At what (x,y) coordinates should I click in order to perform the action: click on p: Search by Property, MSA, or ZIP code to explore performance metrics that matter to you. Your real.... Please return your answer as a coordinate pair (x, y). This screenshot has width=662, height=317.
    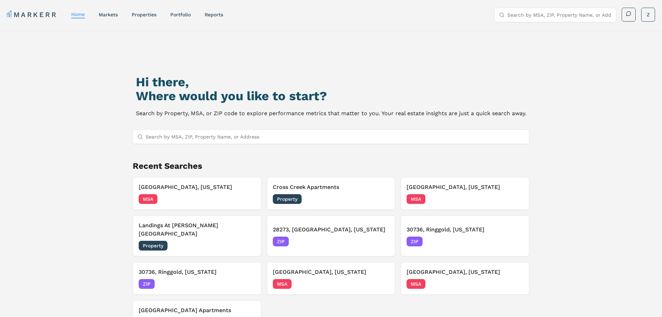
    Looking at the image, I should click on (331, 113).